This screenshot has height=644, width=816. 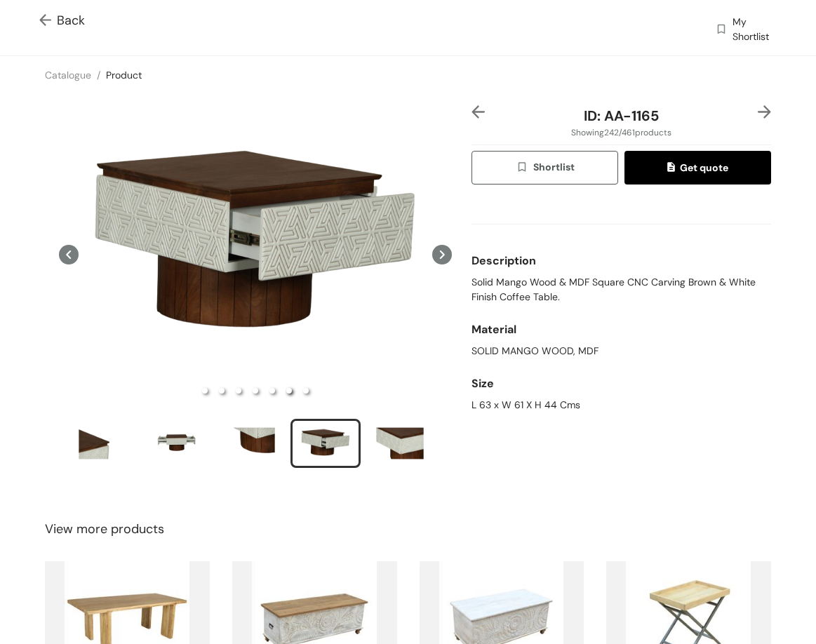 What do you see at coordinates (222, 390) in the screenshot?
I see `li: slide item 2` at bounding box center [222, 390].